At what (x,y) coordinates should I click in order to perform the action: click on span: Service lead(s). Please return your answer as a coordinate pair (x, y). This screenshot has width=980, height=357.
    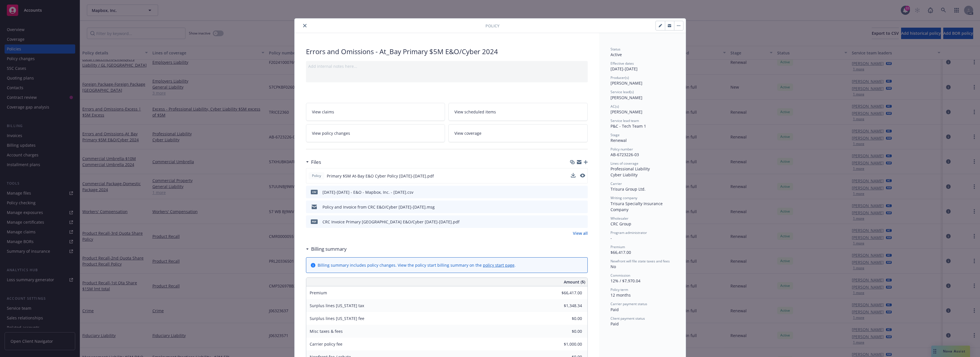
    Looking at the image, I should click on (622, 92).